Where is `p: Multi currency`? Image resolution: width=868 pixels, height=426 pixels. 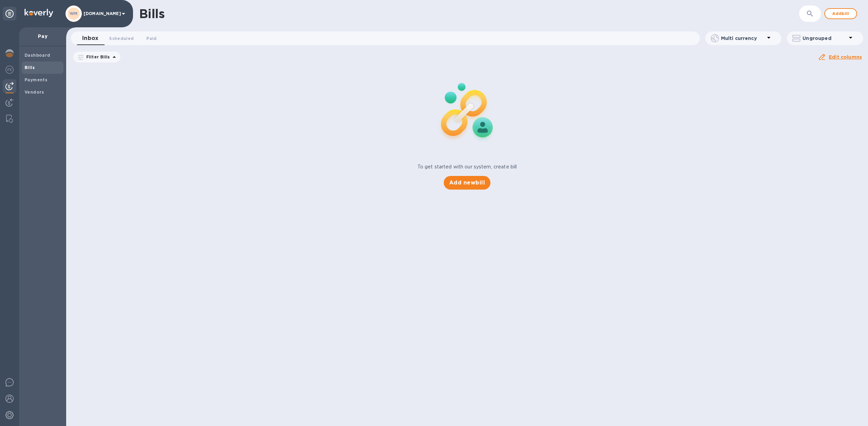 p: Multi currency is located at coordinates (743, 38).